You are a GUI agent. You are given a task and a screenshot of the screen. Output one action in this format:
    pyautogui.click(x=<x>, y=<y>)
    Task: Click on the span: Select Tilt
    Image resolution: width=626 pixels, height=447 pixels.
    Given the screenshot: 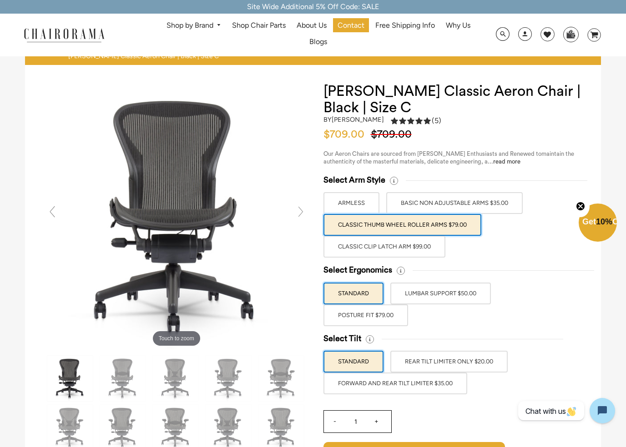 What is the action you would take?
    pyautogui.click(x=342, y=339)
    